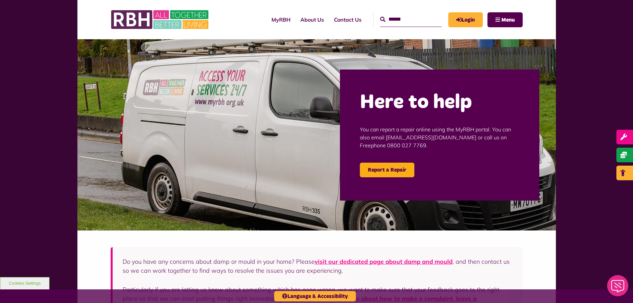 Image resolution: width=633 pixels, height=303 pixels. What do you see at coordinates (348, 20) in the screenshot?
I see `a: Contact Us` at bounding box center [348, 20].